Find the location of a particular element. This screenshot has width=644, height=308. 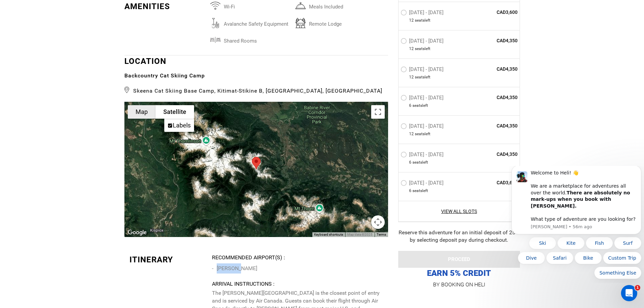

span: 1 is located at coordinates (638, 288).